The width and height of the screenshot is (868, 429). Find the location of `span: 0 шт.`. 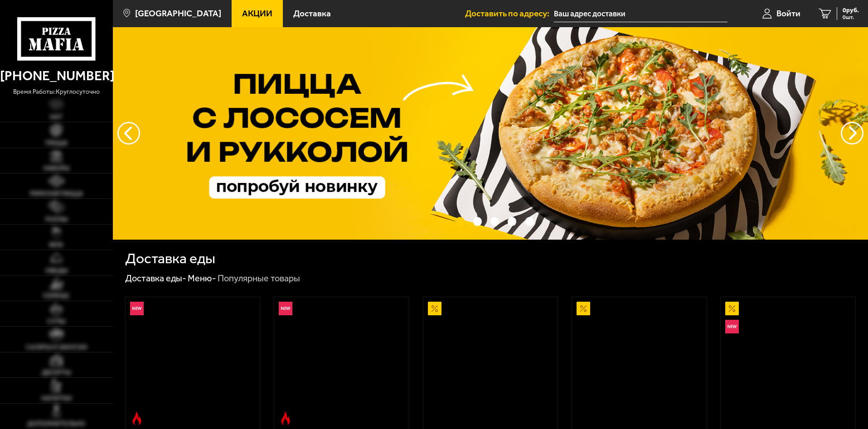

span: 0 шт. is located at coordinates (850, 17).